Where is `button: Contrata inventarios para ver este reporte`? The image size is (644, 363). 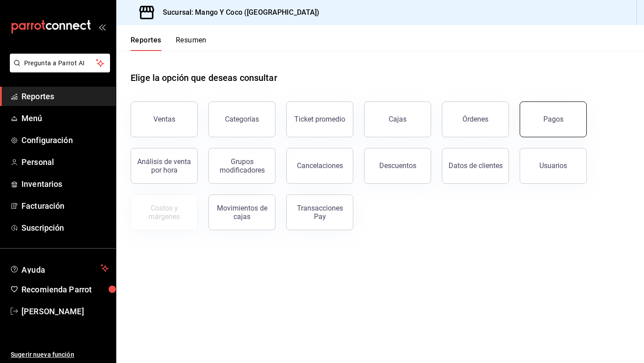
button: Contrata inventarios para ver este reporte is located at coordinates (164, 213).